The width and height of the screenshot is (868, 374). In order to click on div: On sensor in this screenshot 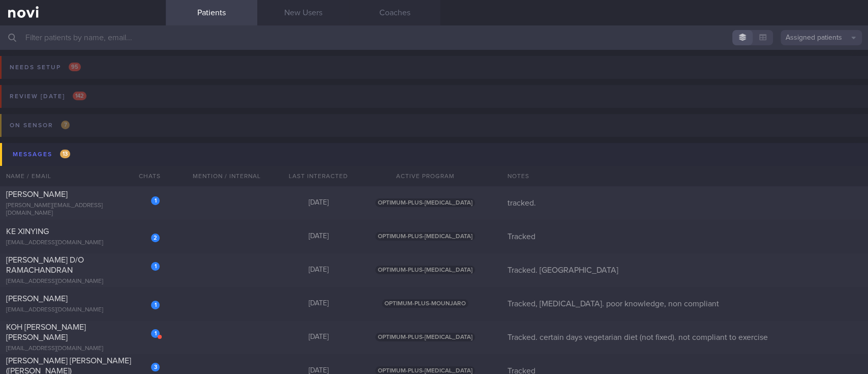, I will do `click(39, 125)`.